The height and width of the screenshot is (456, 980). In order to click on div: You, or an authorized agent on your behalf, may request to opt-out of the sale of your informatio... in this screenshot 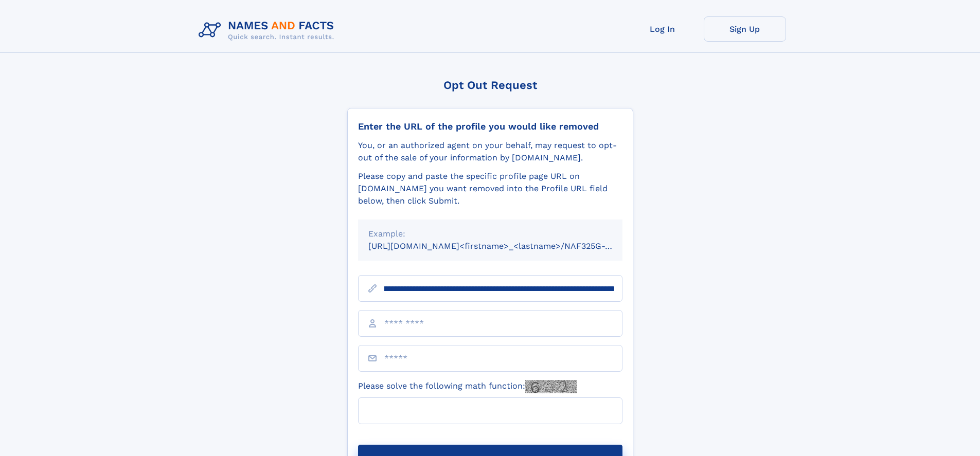, I will do `click(490, 152)`.